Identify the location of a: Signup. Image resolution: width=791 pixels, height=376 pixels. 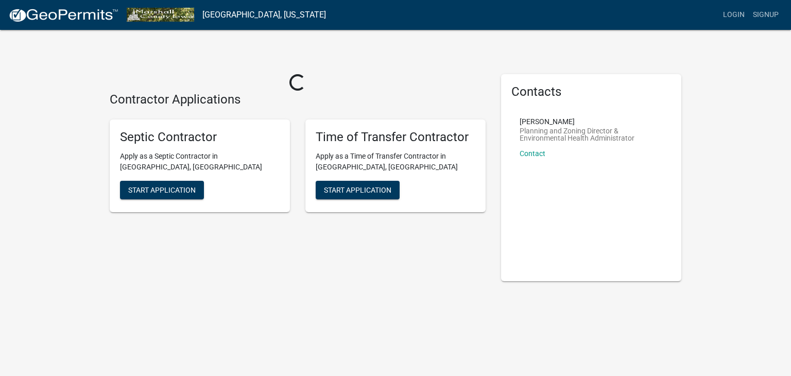
(766, 15).